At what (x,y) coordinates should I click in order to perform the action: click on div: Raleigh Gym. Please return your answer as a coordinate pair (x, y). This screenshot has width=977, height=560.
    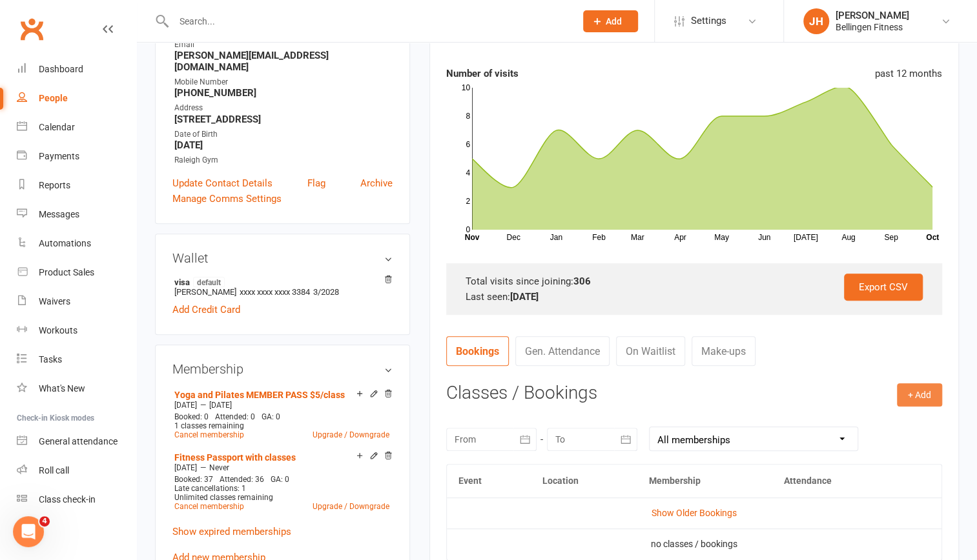
    Looking at the image, I should click on (283, 160).